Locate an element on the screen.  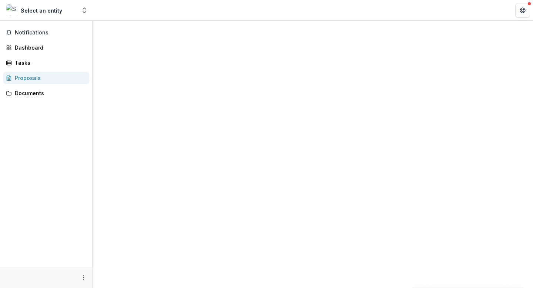
a: Tasks is located at coordinates (46, 63).